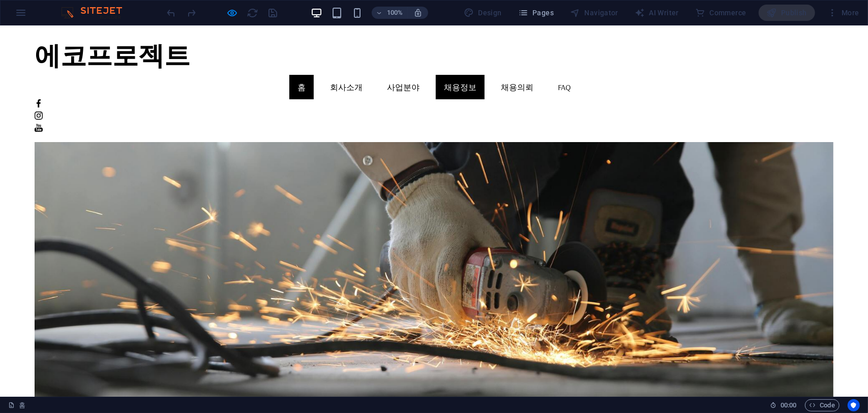 This screenshot has height=413, width=868. What do you see at coordinates (822, 405) in the screenshot?
I see `button: Code` at bounding box center [822, 405].